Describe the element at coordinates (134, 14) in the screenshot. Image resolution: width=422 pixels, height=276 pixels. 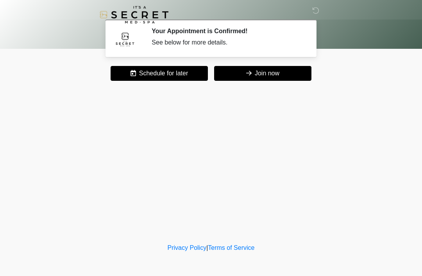
I see `img: It's A Secret Med Spa Logo` at that location.